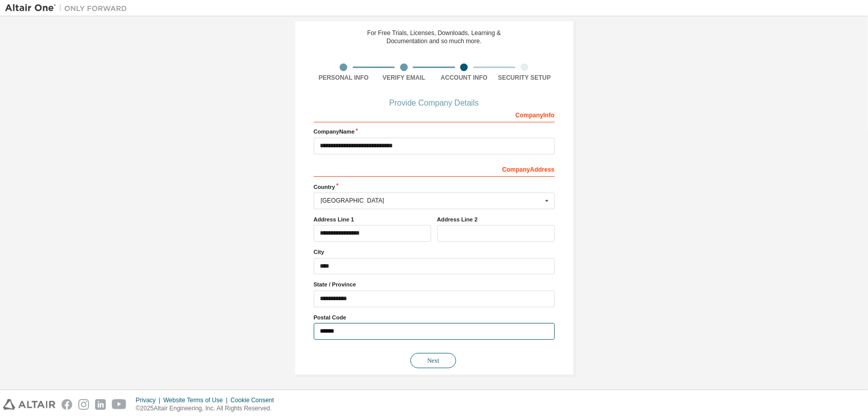 The height and width of the screenshot is (419, 868). I want to click on div: Account Info, so click(464, 78).